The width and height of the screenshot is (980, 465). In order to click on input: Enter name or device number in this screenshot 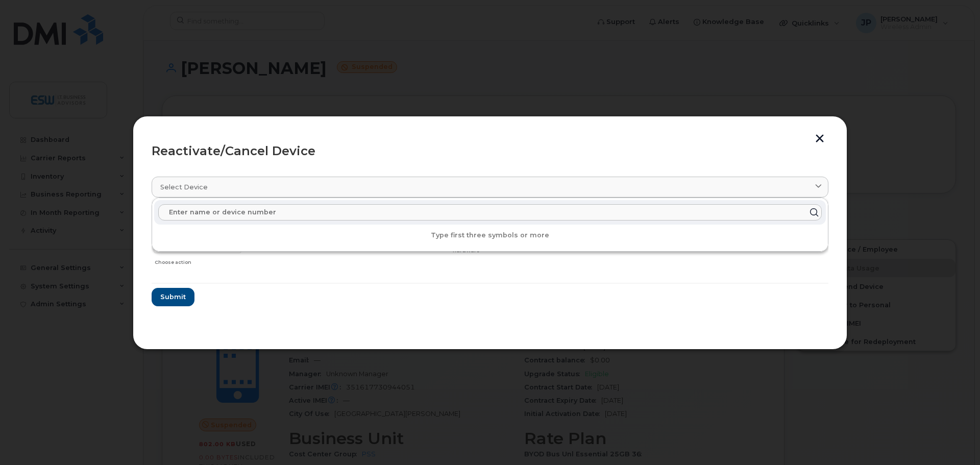, I will do `click(490, 212)`.